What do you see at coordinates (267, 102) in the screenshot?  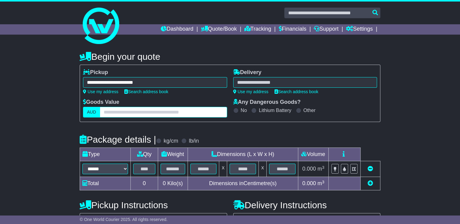 I see `label: Any Dangerous Goods?` at bounding box center [267, 102].